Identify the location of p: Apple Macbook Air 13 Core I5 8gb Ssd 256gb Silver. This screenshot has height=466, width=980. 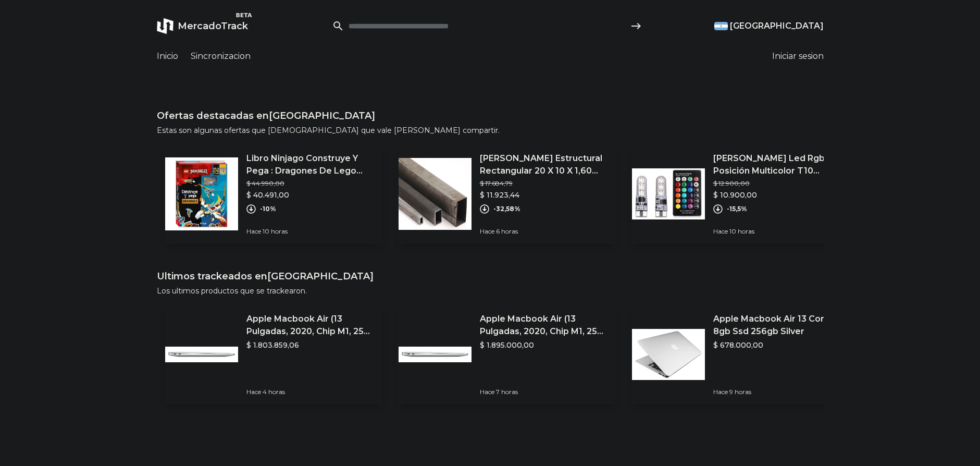
(777, 325).